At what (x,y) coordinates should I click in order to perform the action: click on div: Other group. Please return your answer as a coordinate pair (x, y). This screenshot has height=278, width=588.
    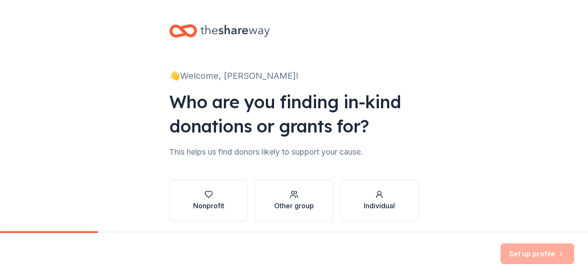
    Looking at the image, I should click on (294, 206).